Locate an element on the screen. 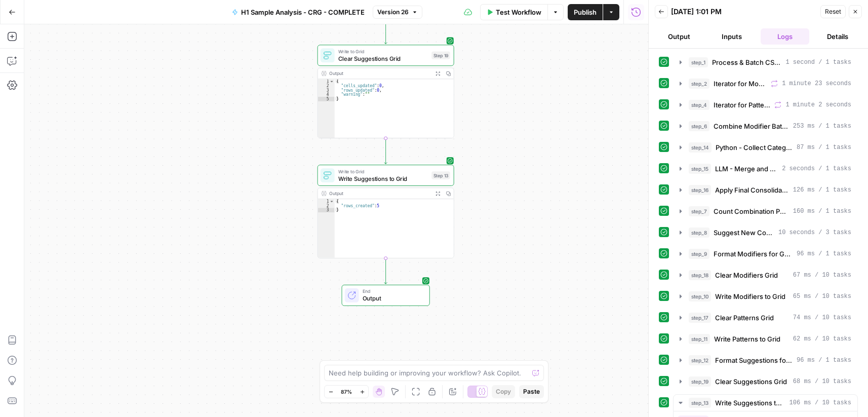 The image size is (868, 417). span: Combine Modifier Batches is located at coordinates (751, 126).